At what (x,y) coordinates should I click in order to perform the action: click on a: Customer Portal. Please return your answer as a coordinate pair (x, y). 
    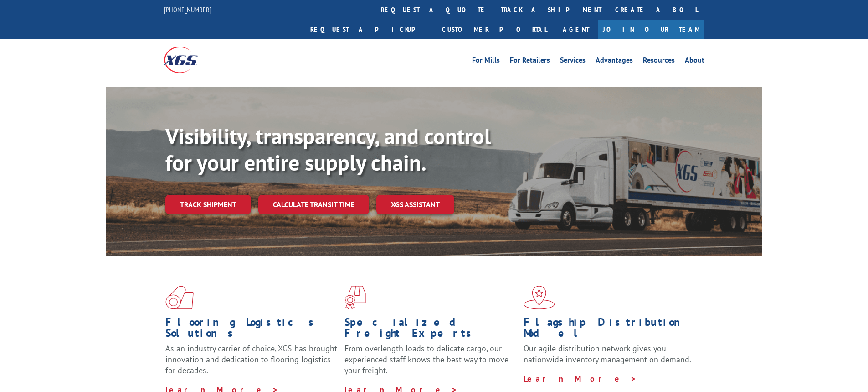
    Looking at the image, I should click on (495, 29).